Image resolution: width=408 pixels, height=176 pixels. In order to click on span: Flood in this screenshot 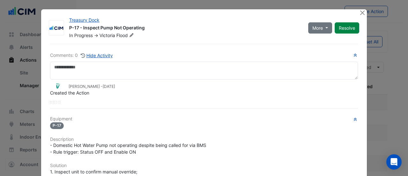, I will do `click(126, 35)`.